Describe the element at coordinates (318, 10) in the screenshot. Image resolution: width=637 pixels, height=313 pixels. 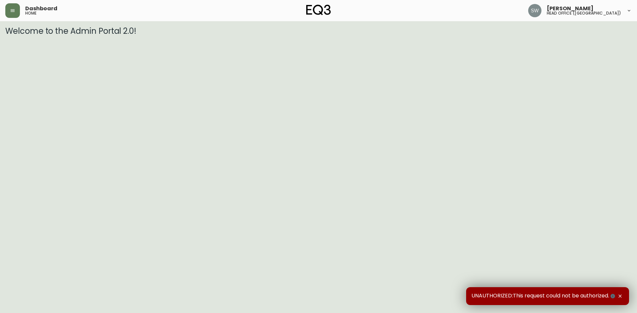
I see `img: logo` at that location.